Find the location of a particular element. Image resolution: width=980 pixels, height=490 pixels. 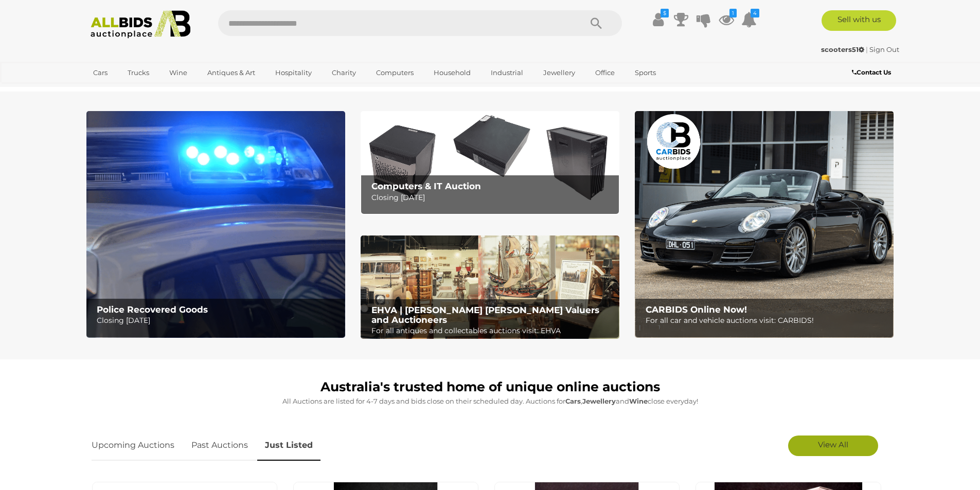

i: 4 is located at coordinates (755, 13).